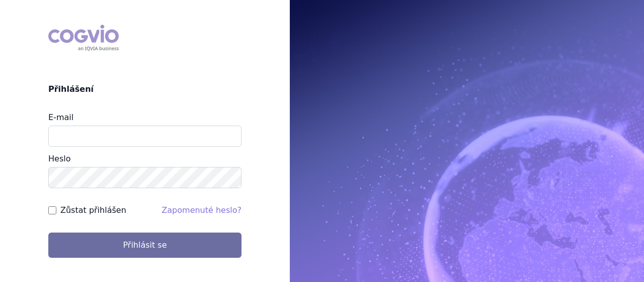 This screenshot has height=282, width=644. What do you see at coordinates (145, 90) in the screenshot?
I see `h2: Přihlášení` at bounding box center [145, 90].